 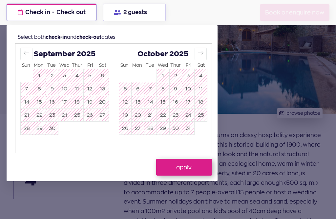 I want to click on td: Not available. Sunday, October 12, 2025, so click(x=125, y=102).